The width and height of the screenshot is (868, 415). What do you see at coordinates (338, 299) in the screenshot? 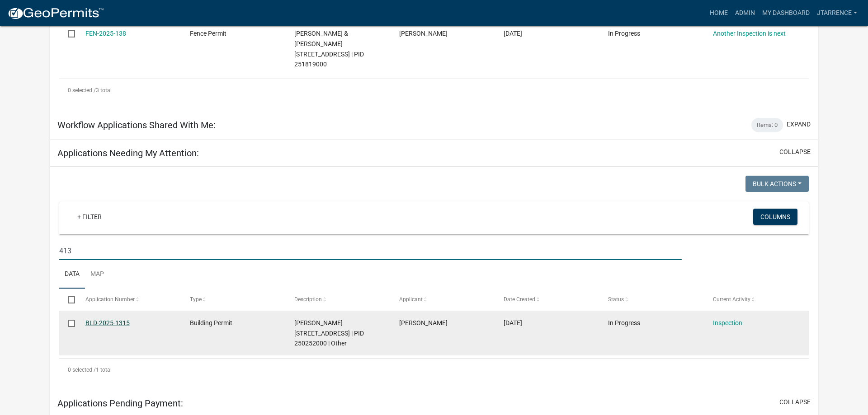
I see `datatable-header-cell: Description` at bounding box center [338, 299].